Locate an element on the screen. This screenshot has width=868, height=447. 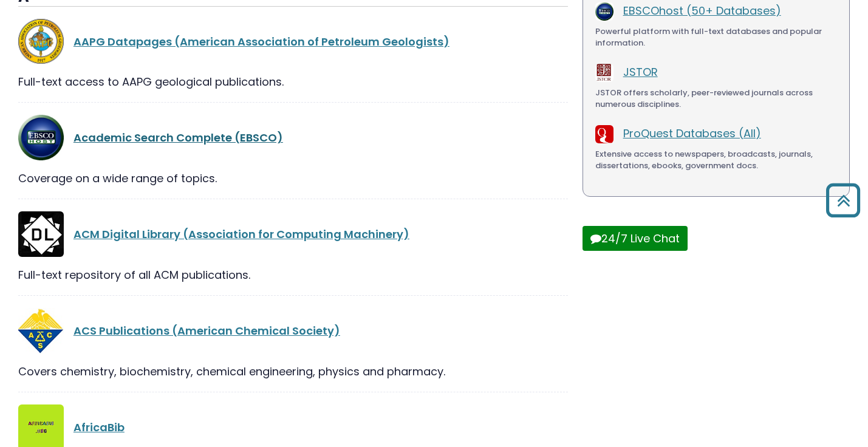
a: AfricaBib is located at coordinates (99, 427).